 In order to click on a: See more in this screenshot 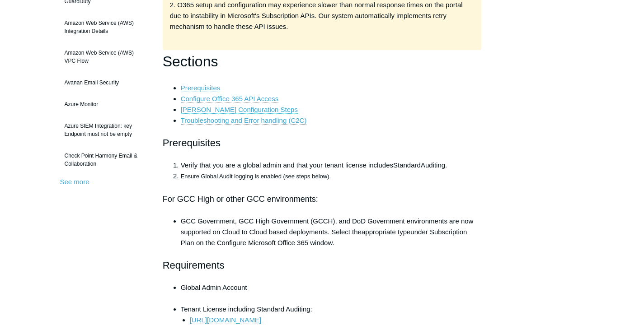, I will do `click(75, 181)`.